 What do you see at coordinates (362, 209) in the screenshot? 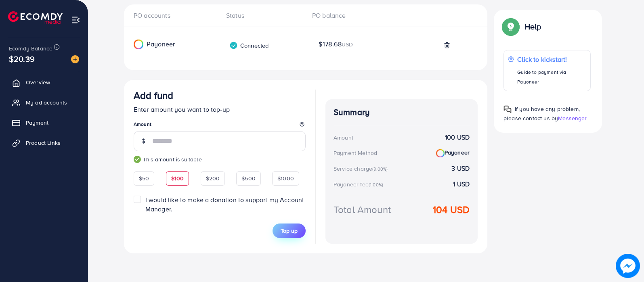
I see `div: Total Amount` at bounding box center [362, 209].